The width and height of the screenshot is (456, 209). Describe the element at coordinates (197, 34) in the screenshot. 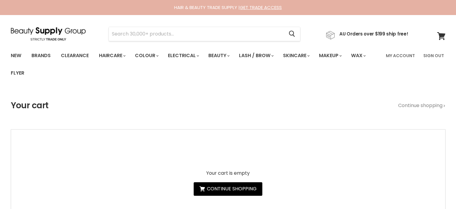

I see `input: Search` at that location.